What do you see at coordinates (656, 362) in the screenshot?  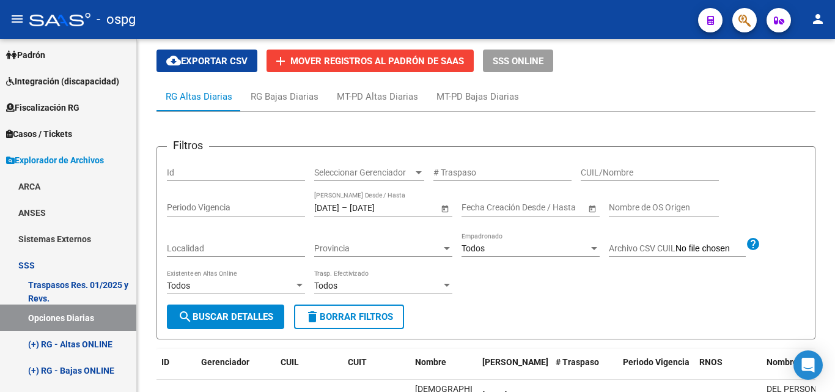 I see `span: Periodo Vigencia` at bounding box center [656, 362].